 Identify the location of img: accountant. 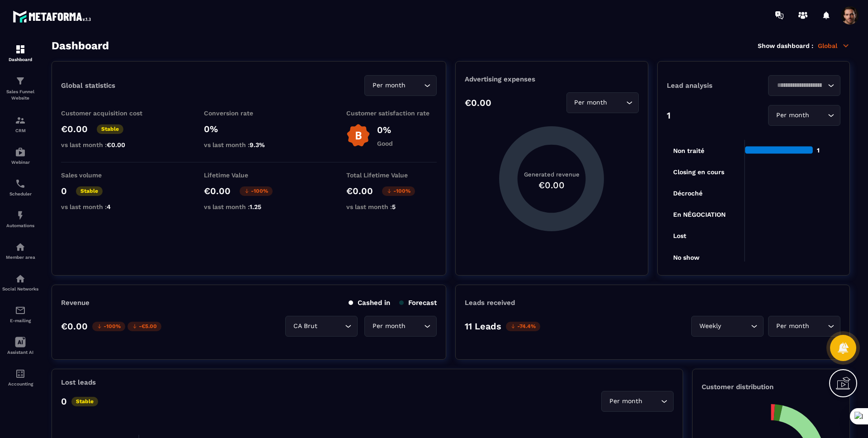
(21, 374).